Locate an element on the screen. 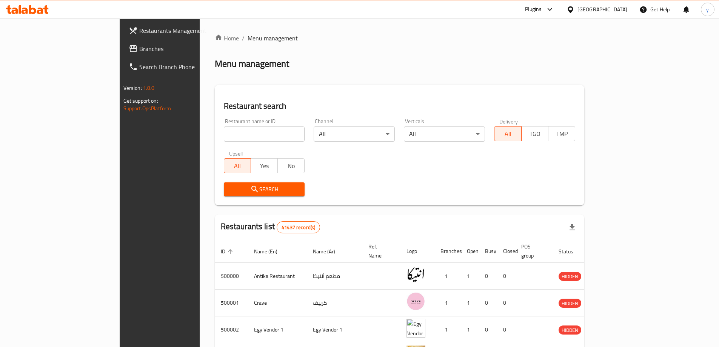 This screenshot has height=347, width=719. a: Restaurants Management is located at coordinates (181, 31).